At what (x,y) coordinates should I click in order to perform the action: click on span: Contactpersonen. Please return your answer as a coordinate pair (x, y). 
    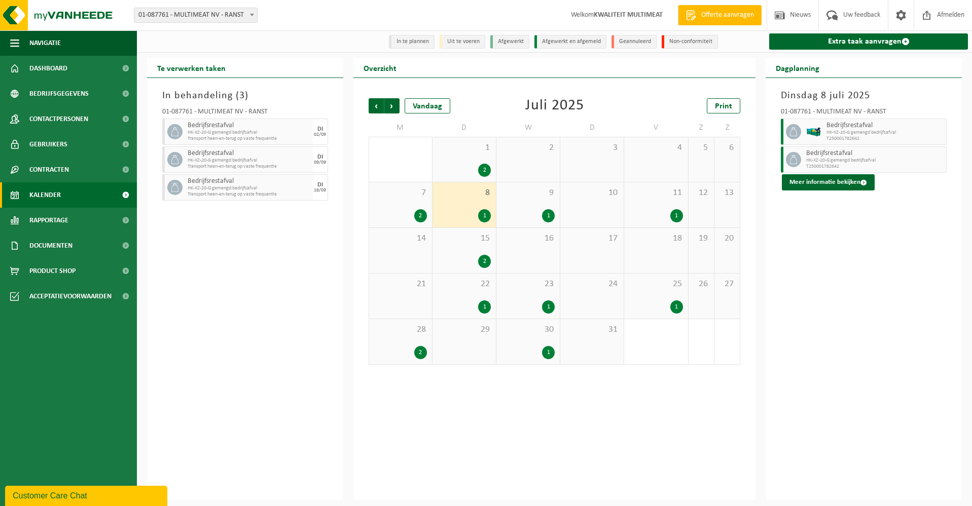
    Looking at the image, I should click on (59, 119).